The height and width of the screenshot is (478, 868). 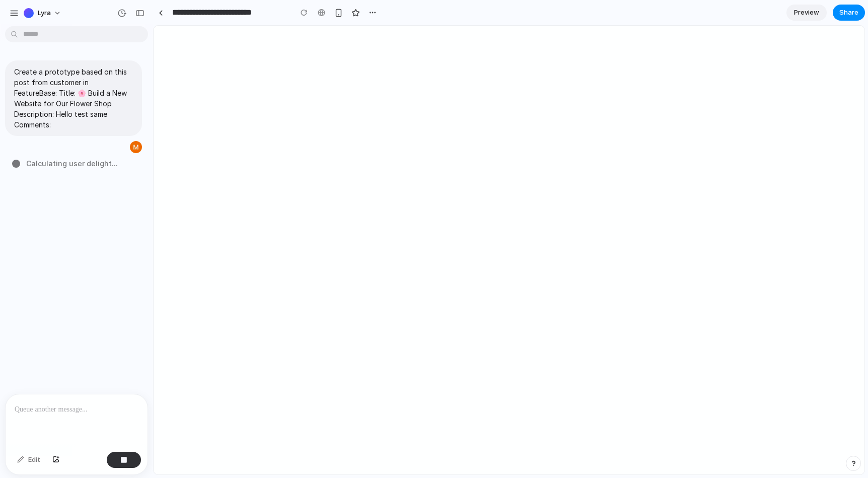 I want to click on p: Create a prototype based on this post from customer in FeatureBase: Title: 🌸 Build a New Website ..., so click(x=74, y=98).